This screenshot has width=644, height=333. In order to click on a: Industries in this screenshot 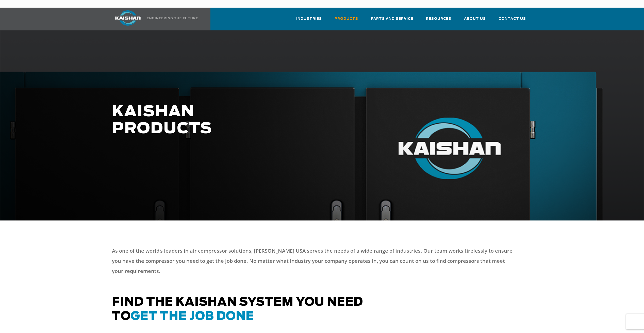, I will do `click(309, 21)`.